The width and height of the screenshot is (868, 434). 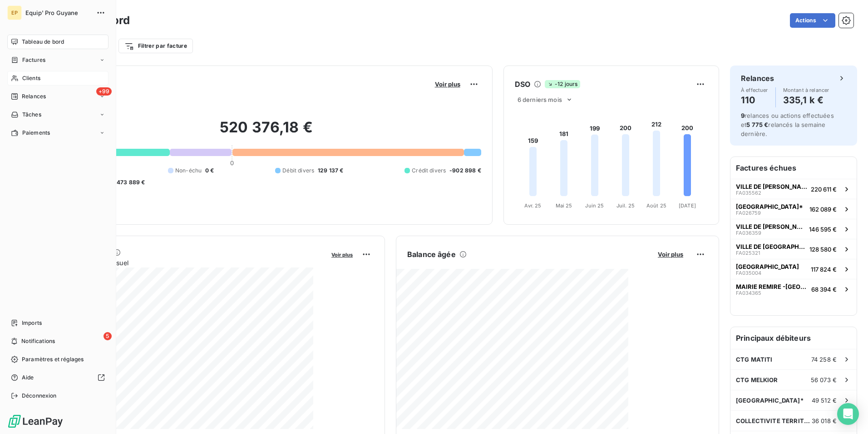 What do you see at coordinates (104, 91) in the screenshot?
I see `span: +99` at bounding box center [104, 91].